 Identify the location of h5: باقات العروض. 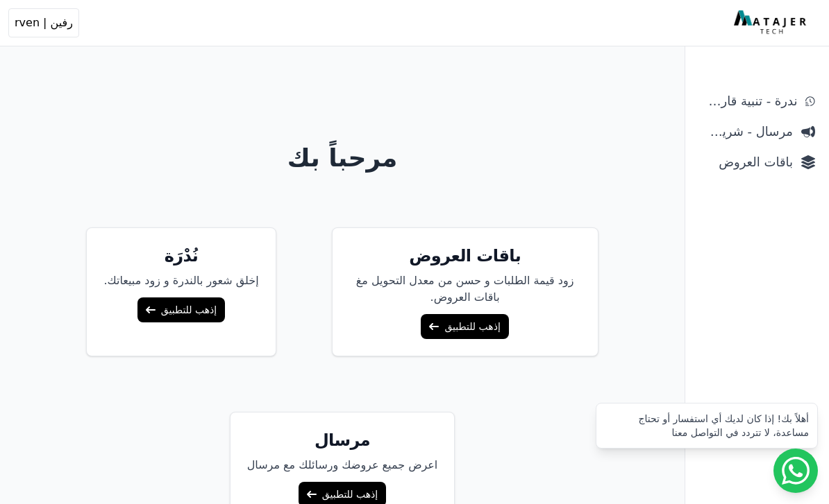
(465, 256).